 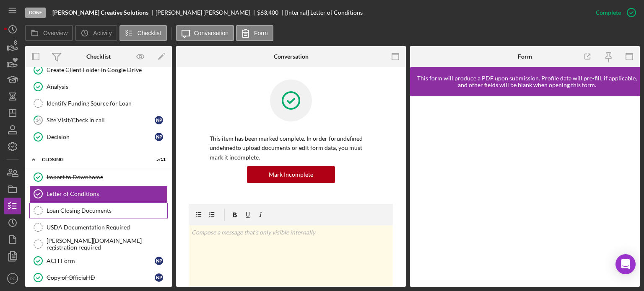 I want to click on button: Complete, so click(x=613, y=13).